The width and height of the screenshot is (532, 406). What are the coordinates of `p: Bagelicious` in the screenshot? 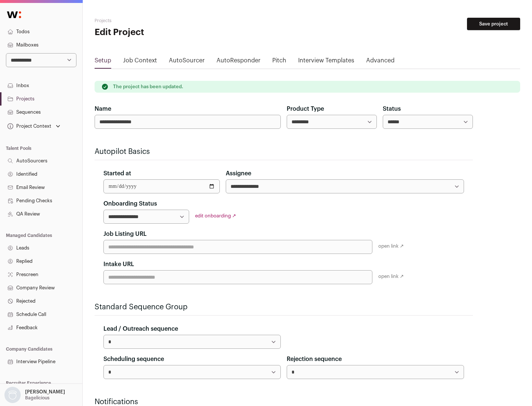 It's located at (37, 398).